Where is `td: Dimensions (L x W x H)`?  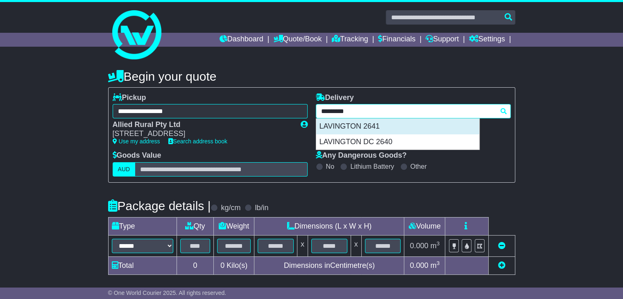 td: Dimensions (L x W x H) is located at coordinates (329, 226).